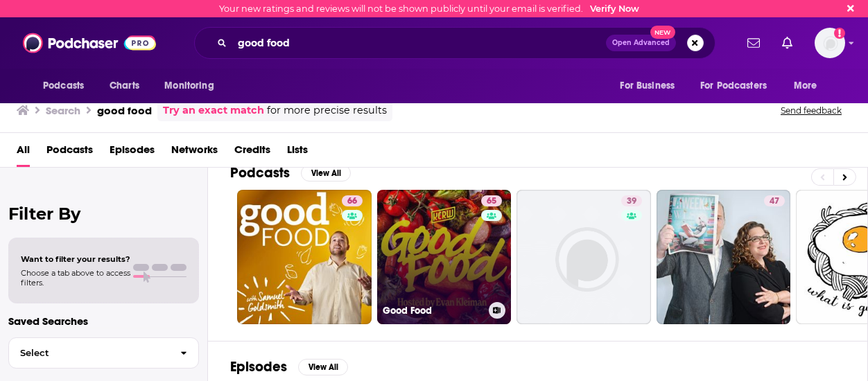  Describe the element at coordinates (663, 32) in the screenshot. I see `span: New` at that location.